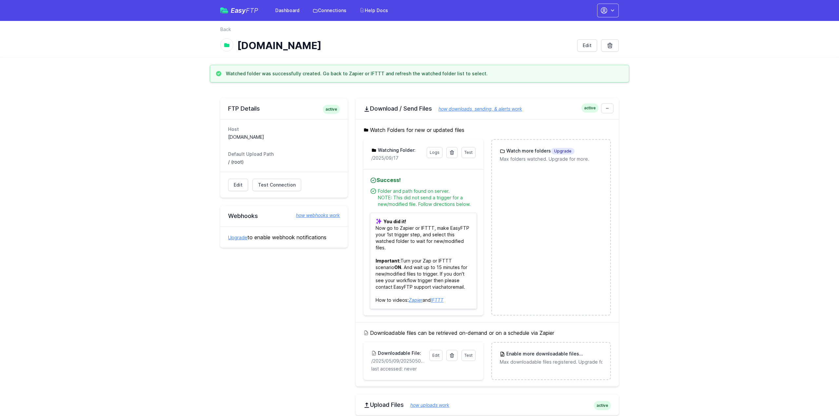 Image resolution: width=839 pixels, height=416 pixels. Describe the element at coordinates (426, 405) in the screenshot. I see `a: how uploads work` at that location.